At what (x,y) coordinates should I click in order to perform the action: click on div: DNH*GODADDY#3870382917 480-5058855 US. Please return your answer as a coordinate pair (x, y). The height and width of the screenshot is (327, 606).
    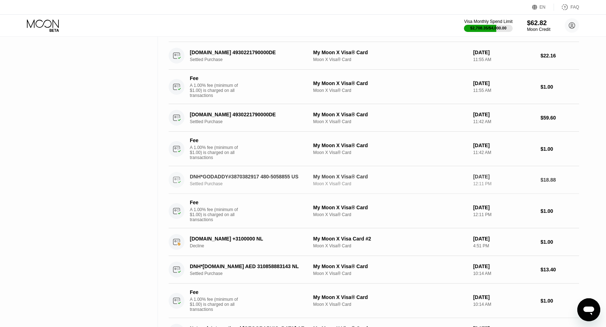
    Looking at the image, I should click on (248, 176).